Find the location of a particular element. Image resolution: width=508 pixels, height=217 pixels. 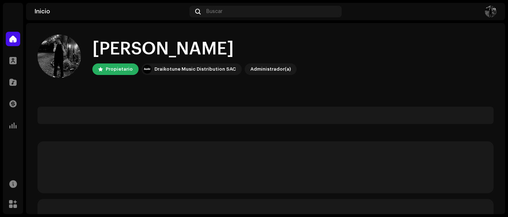

div: Propietario is located at coordinates (119, 69).